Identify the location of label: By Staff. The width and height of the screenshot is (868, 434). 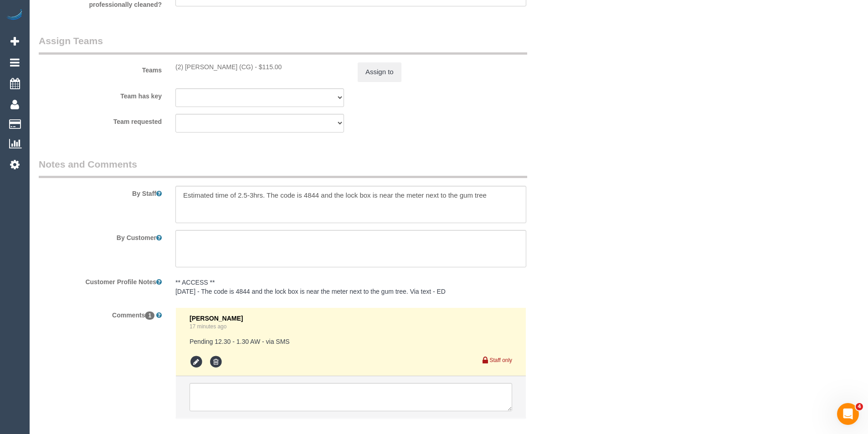
(100, 192).